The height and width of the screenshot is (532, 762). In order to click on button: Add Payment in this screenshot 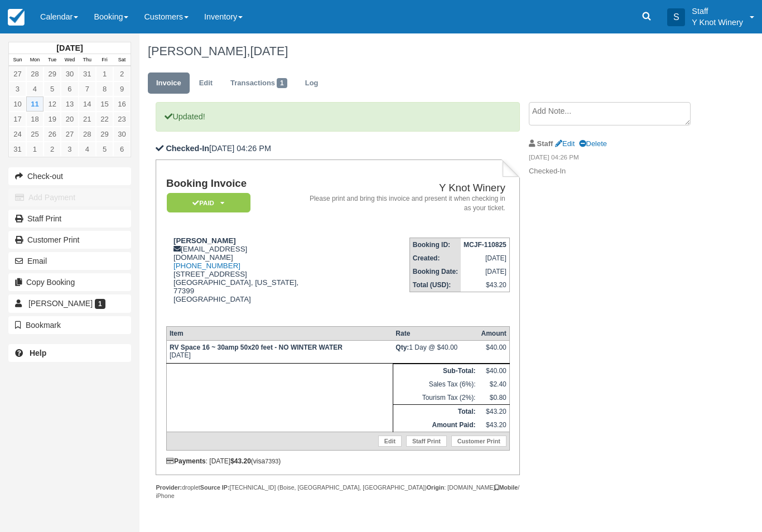, I will do `click(70, 197)`.